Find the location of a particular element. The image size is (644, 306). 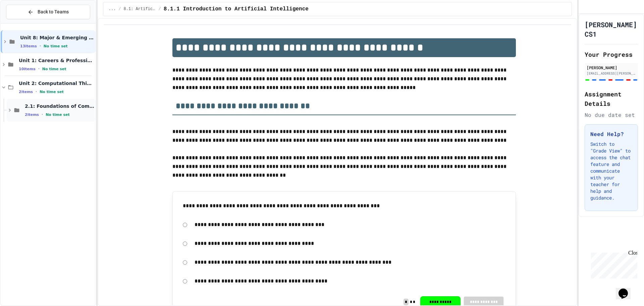

h2: Assignment Details is located at coordinates (611, 98).